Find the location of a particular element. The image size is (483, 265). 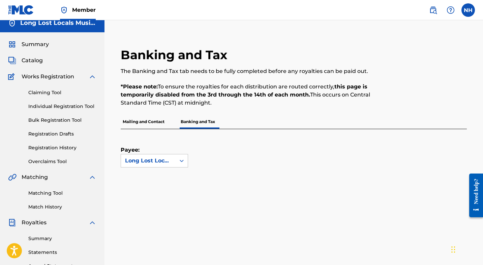

a: Individual Registration Tool is located at coordinates (62, 106).